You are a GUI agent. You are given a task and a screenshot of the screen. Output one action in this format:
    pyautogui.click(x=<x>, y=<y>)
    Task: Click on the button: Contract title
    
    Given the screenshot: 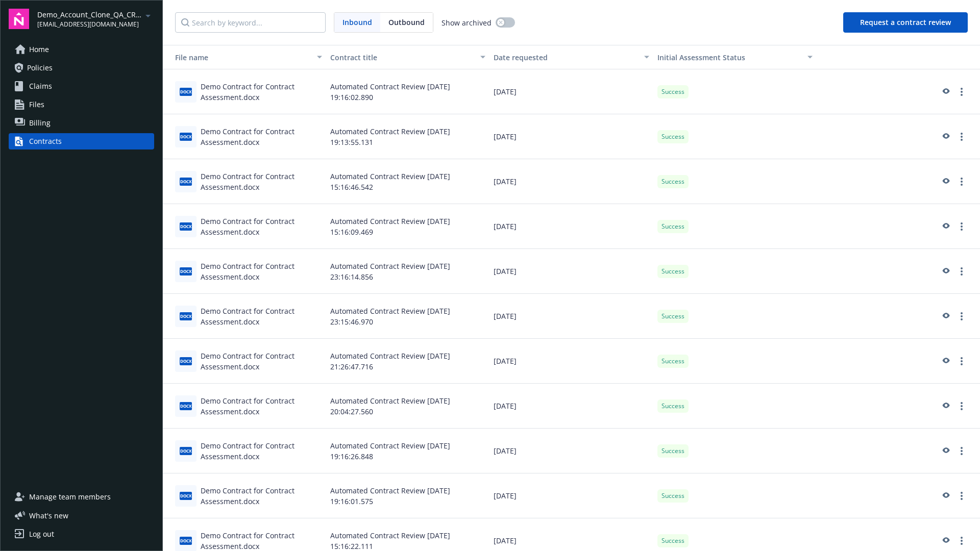 What is the action you would take?
    pyautogui.click(x=408, y=57)
    